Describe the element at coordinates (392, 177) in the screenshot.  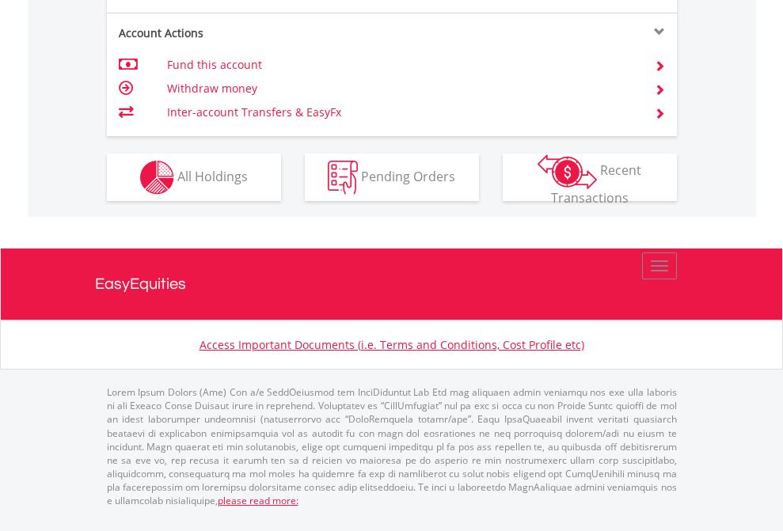
I see `button: Pending Orders` at that location.